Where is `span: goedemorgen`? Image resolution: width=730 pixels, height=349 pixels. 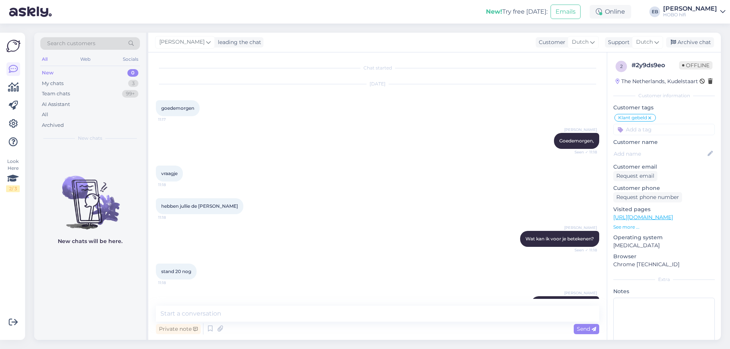
span: goedemorgen is located at coordinates (178, 108).